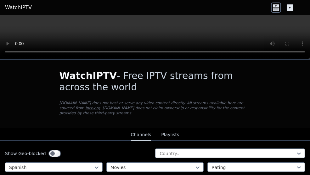 The width and height of the screenshot is (310, 175). I want to click on h1: - Free IPTV streams from across the world, so click(155, 81).